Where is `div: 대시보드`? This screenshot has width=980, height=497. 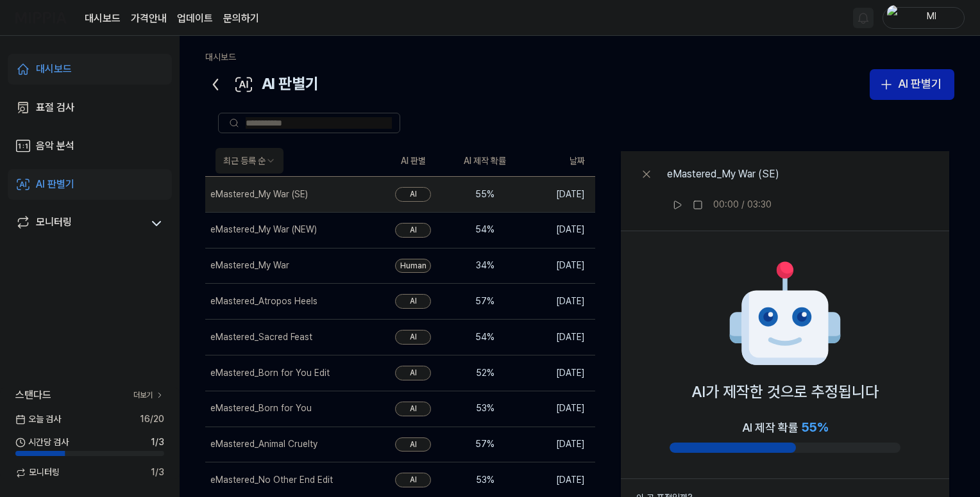 div: 대시보드 is located at coordinates (54, 69).